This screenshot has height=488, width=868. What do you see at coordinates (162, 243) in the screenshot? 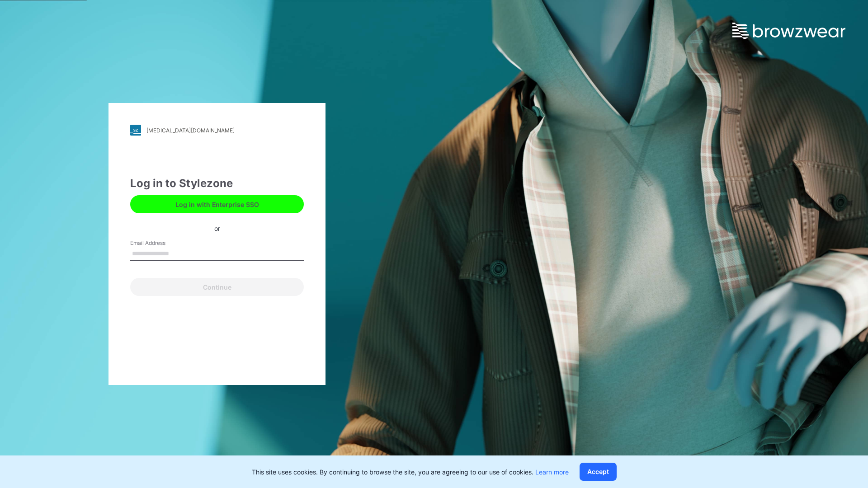
I see `label: Email Address` at bounding box center [162, 243].